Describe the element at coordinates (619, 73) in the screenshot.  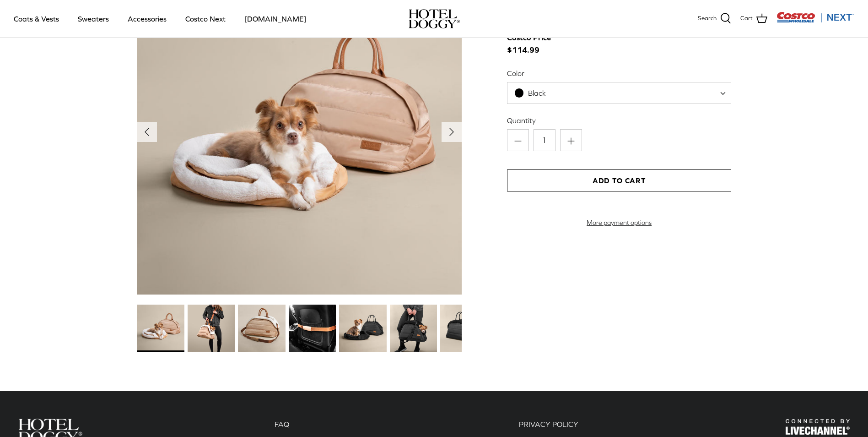
I see `label: Color` at that location.